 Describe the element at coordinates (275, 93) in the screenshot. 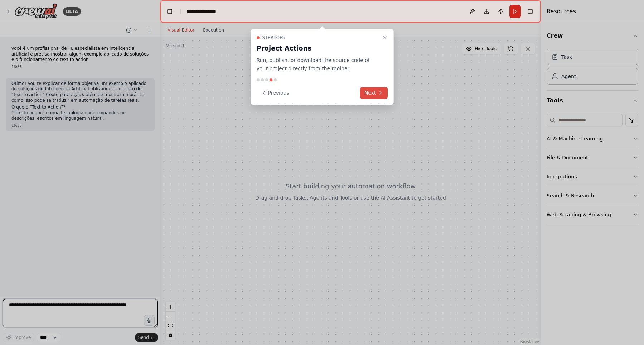

I see `button: Previous` at that location.